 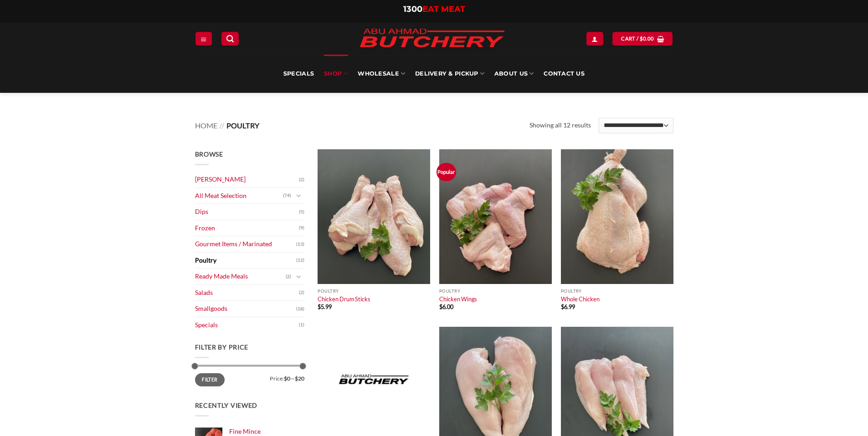 I want to click on span: $20, so click(x=299, y=379).